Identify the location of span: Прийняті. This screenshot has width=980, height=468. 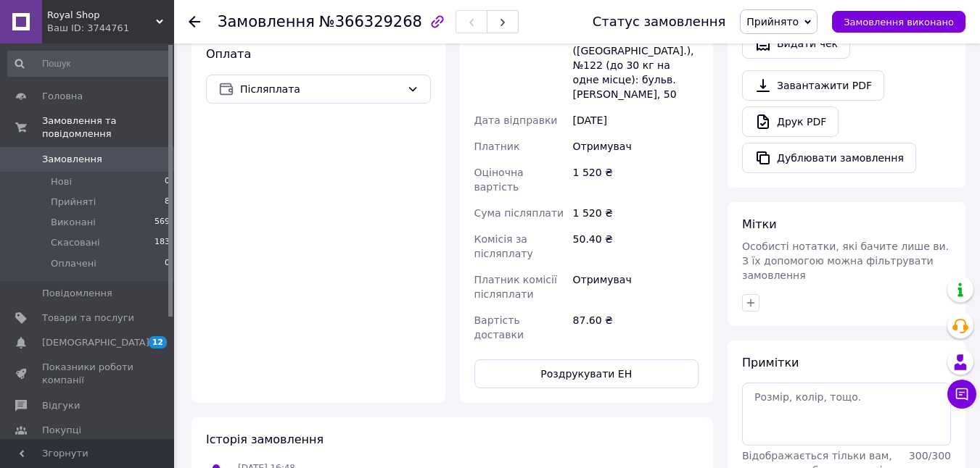
(73, 202).